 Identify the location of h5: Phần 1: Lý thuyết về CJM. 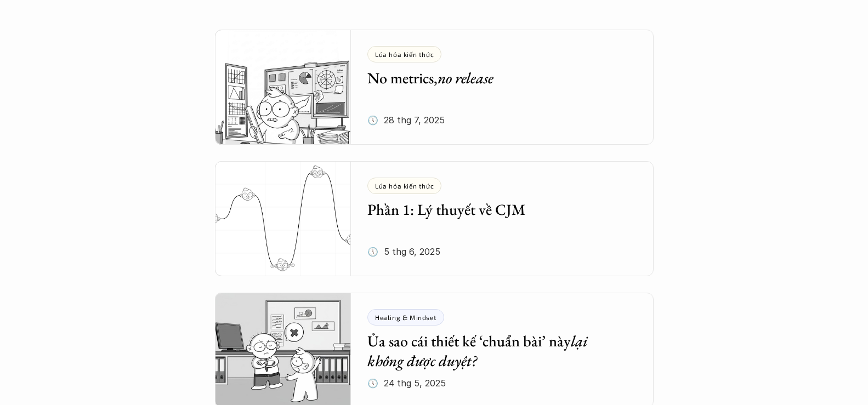
(494, 209).